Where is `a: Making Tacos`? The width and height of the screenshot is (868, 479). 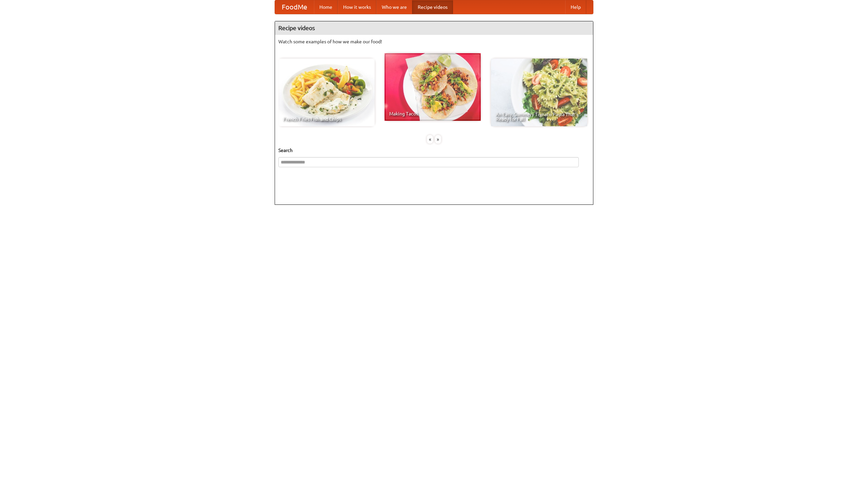
a: Making Tacos is located at coordinates (433, 87).